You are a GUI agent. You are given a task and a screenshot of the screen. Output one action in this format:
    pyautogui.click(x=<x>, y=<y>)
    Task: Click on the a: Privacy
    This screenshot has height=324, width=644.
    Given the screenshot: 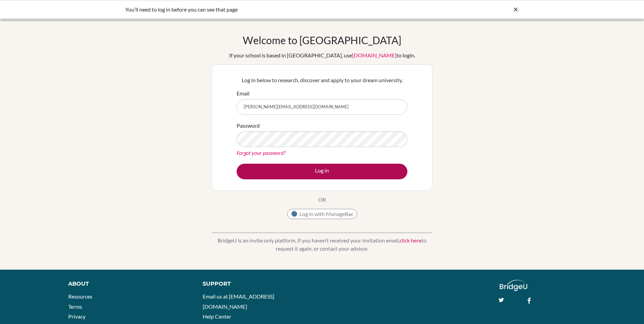 What is the action you would take?
    pyautogui.click(x=77, y=316)
    